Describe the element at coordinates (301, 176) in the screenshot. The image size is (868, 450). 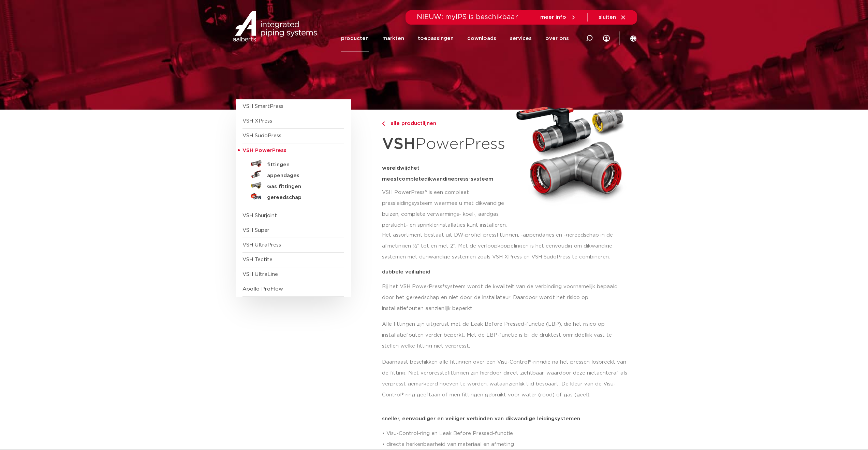
I see `h5: appendages` at that location.